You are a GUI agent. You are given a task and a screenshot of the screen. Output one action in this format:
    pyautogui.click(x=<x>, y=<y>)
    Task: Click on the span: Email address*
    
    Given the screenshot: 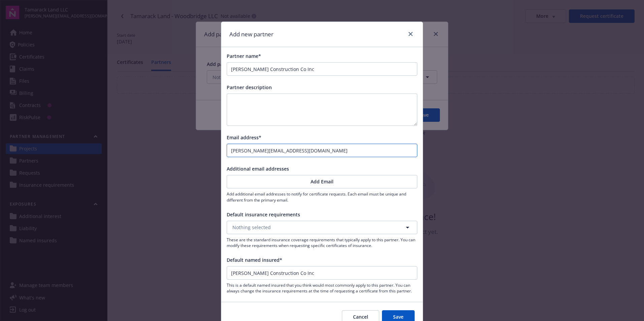 What is the action you would take?
    pyautogui.click(x=244, y=137)
    